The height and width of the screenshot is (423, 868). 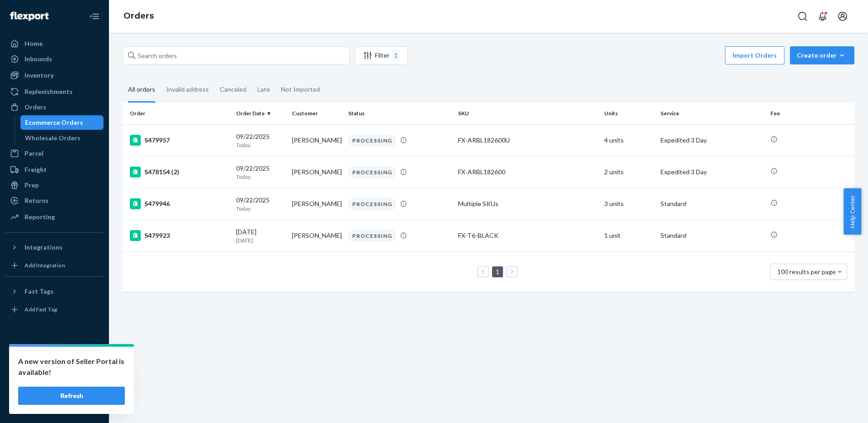 What do you see at coordinates (498, 271) in the screenshot?
I see `a: Page 1 is your current page` at bounding box center [498, 271].